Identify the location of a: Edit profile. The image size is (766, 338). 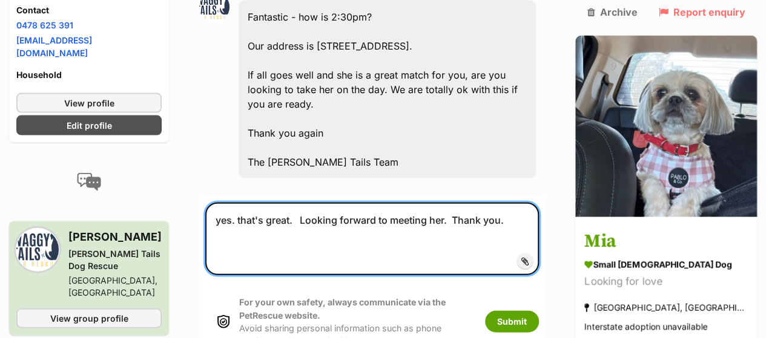
(89, 125).